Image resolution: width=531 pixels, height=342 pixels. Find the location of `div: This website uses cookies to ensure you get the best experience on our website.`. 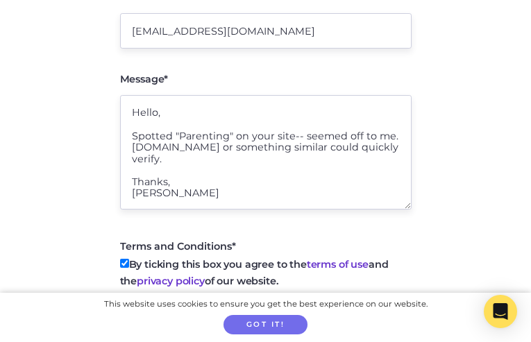

div: This website uses cookies to ensure you get the best experience on our website. is located at coordinates (266, 304).